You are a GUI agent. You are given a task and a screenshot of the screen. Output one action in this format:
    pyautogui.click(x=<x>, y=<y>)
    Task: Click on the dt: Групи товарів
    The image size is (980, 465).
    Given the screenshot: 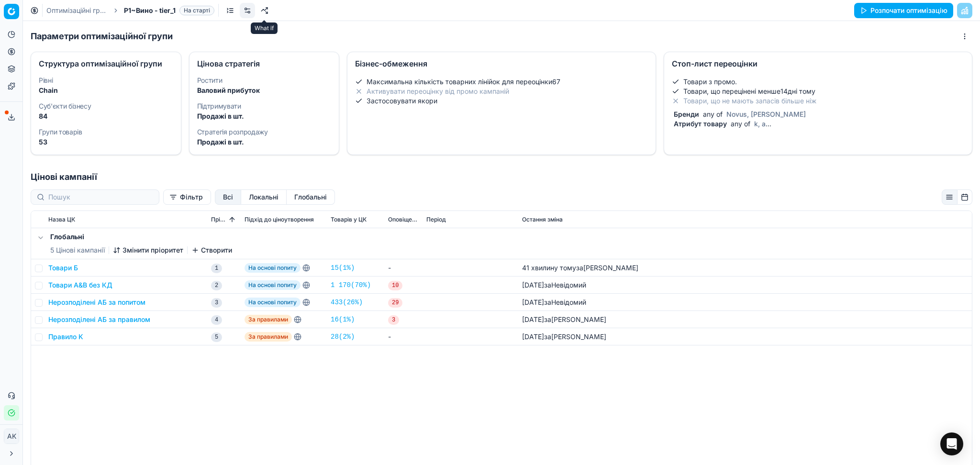 What is the action you would take?
    pyautogui.click(x=106, y=132)
    